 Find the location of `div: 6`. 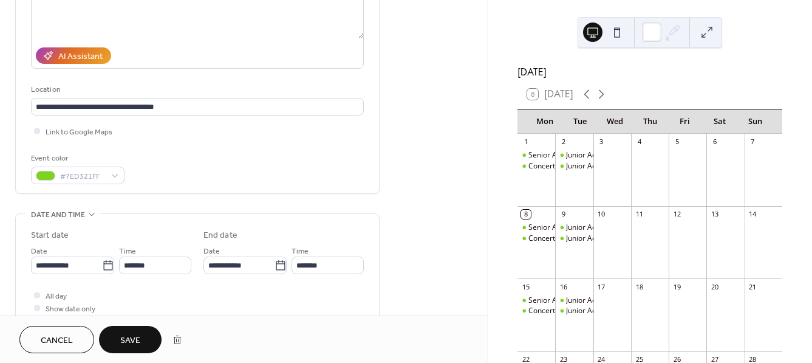

div: 6 is located at coordinates (715, 142).